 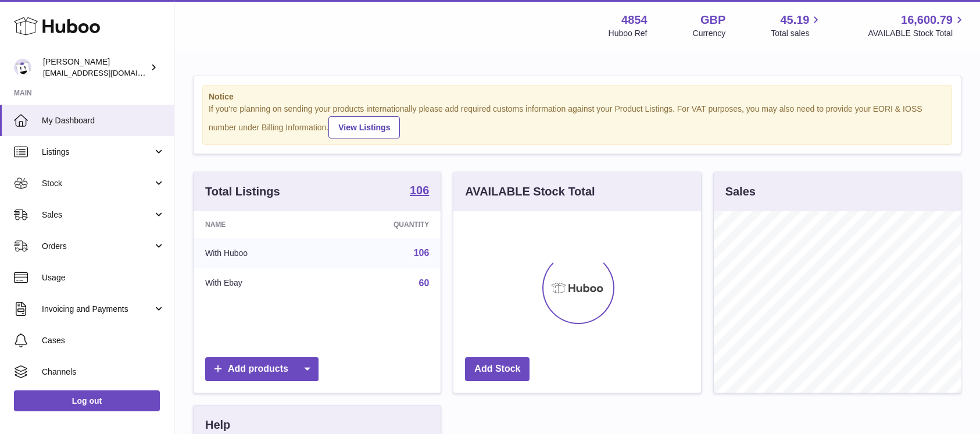 What do you see at coordinates (530, 191) in the screenshot?
I see `h3: AVAILABLE Stock Total` at bounding box center [530, 191].